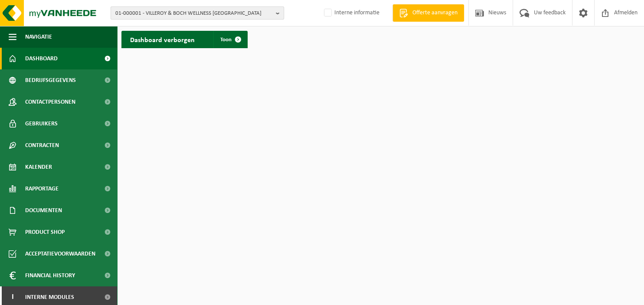 This screenshot has height=305, width=644. I want to click on span: Navigatie, so click(39, 37).